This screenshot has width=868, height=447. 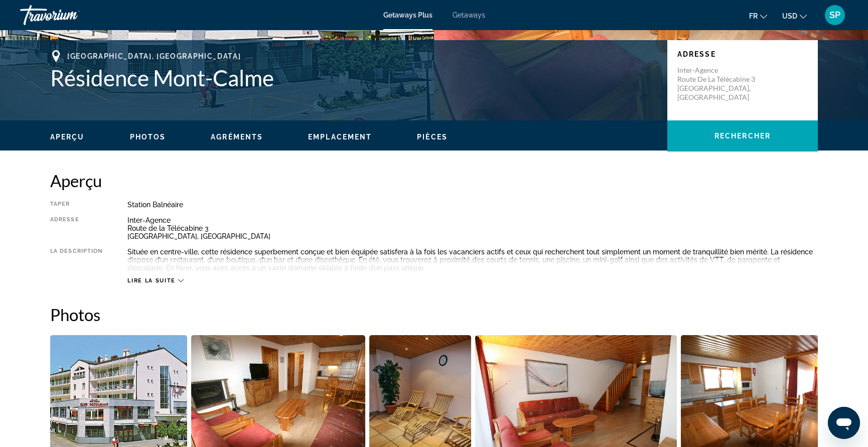 What do you see at coordinates (432, 137) in the screenshot?
I see `span: Pièces` at bounding box center [432, 137].